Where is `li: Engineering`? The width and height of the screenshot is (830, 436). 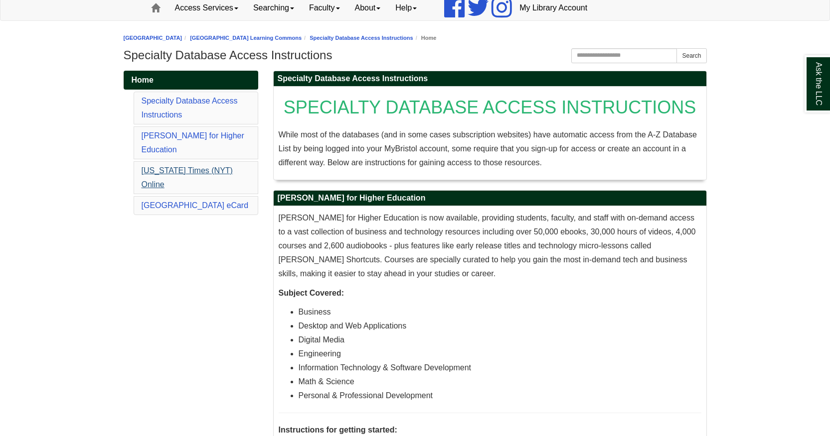 li: Engineering is located at coordinates (500, 354).